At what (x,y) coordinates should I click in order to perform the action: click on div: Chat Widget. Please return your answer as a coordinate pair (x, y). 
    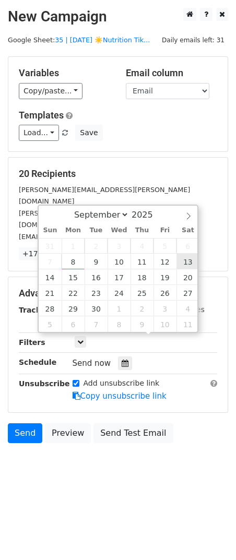
    Looking at the image, I should click on (210, 535).